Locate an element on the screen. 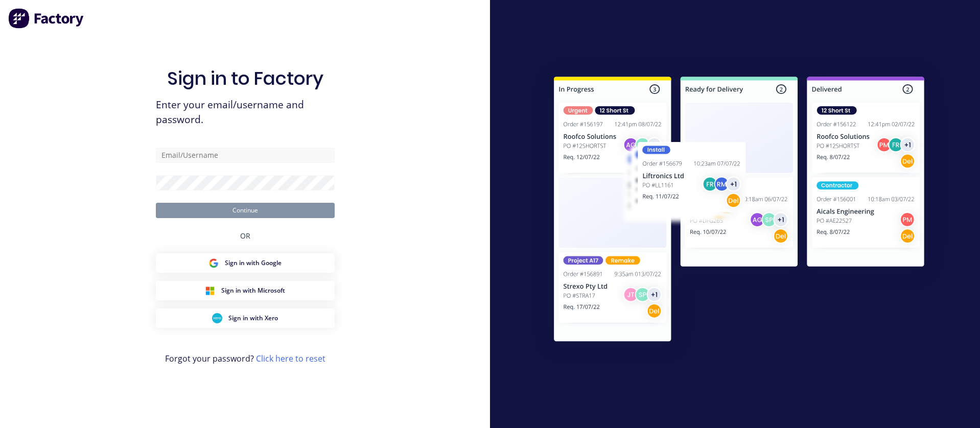 This screenshot has width=980, height=428. span: Sign in with Microsoft is located at coordinates (253, 291).